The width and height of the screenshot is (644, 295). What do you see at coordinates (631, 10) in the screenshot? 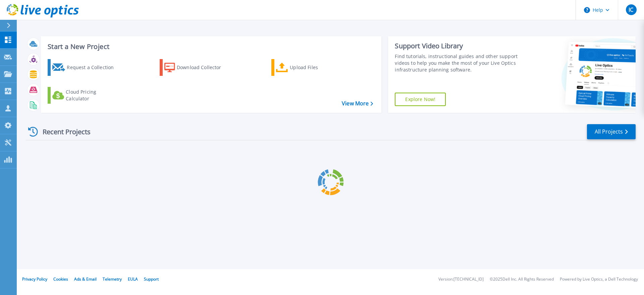
I see `span: IC` at bounding box center [631, 10].